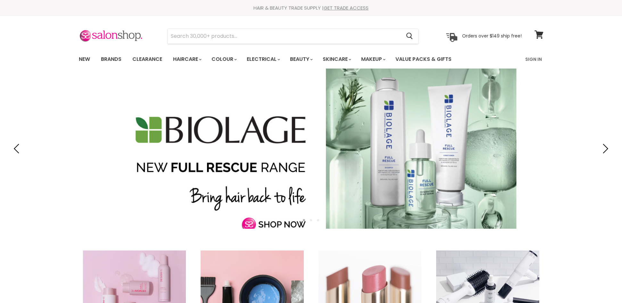 The image size is (622, 303). I want to click on ul: Main menu, so click(281, 59).